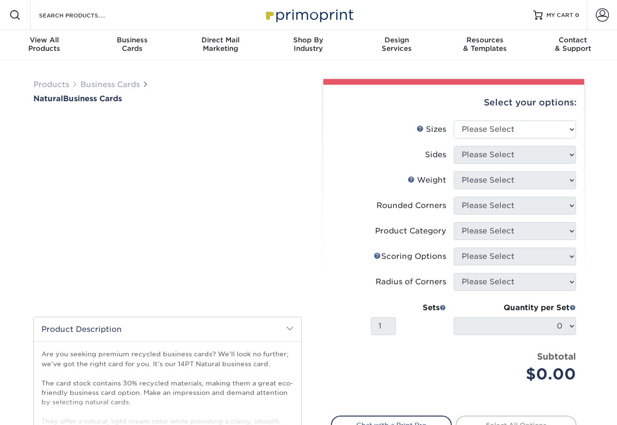  Describe the element at coordinates (410, 256) in the screenshot. I see `div: Scoring Options` at that location.